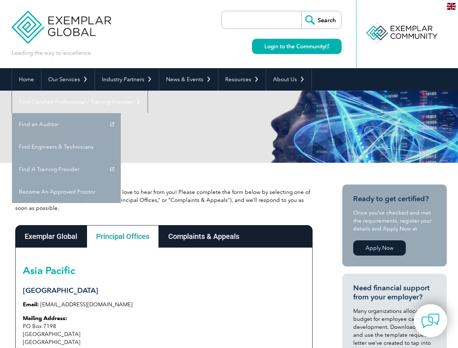  Describe the element at coordinates (395, 221) in the screenshot. I see `p: Once you’ve checked and met the requirements, register your details and Apply Now at` at that location.